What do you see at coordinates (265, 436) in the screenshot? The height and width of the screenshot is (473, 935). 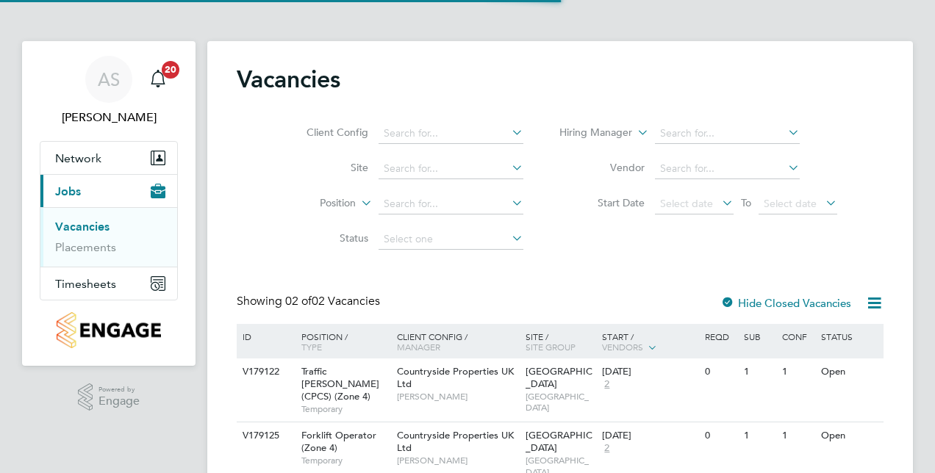 I see `div: V179125` at bounding box center [265, 436].